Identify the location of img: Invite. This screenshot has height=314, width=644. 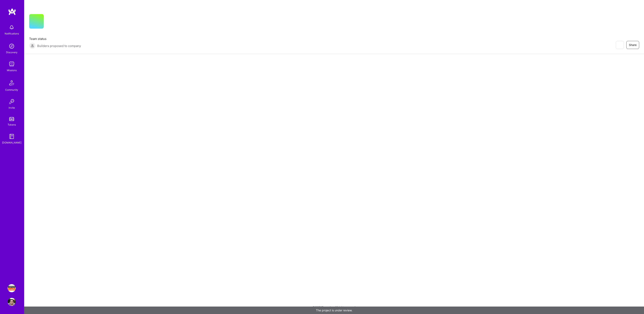
(12, 101).